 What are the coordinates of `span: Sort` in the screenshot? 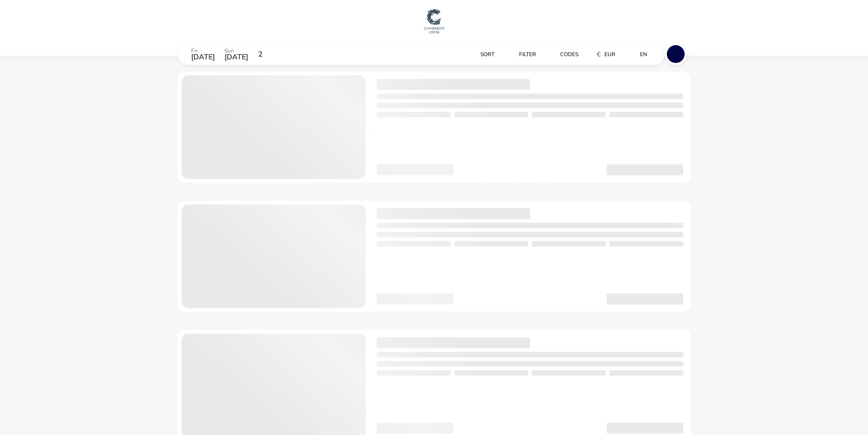 It's located at (475, 54).